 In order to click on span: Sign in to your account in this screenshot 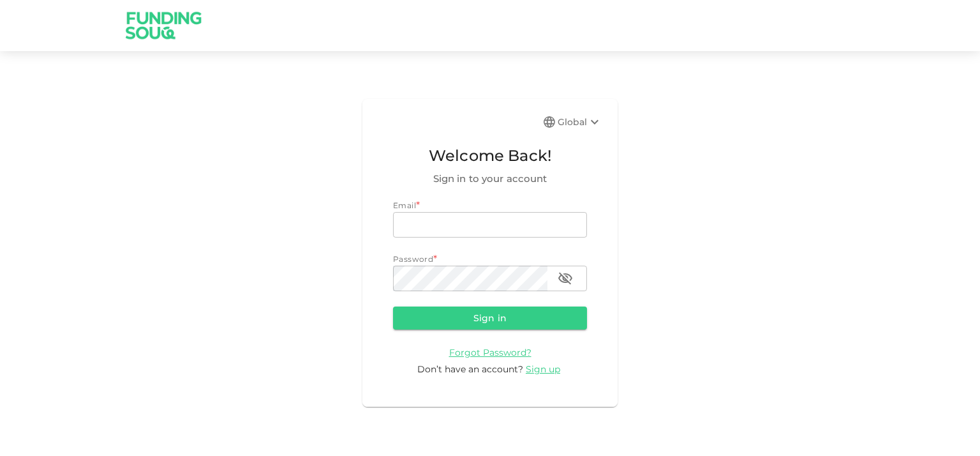, I will do `click(490, 179)`.